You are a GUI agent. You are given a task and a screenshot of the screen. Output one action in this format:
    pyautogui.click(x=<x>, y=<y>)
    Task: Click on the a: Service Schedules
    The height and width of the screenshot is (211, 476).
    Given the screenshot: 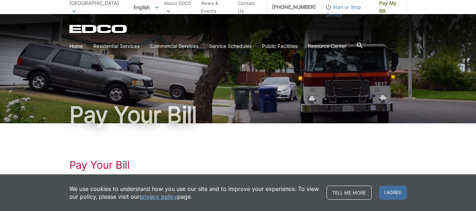 What is the action you would take?
    pyautogui.click(x=230, y=46)
    